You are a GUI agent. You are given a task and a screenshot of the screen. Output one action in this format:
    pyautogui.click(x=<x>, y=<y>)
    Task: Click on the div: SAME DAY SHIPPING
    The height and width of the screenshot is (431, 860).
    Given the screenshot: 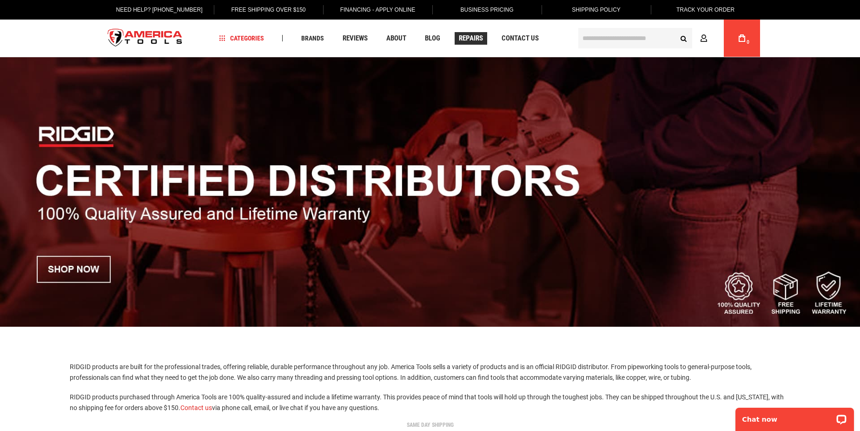 What is the action you would take?
    pyautogui.click(x=430, y=425)
    